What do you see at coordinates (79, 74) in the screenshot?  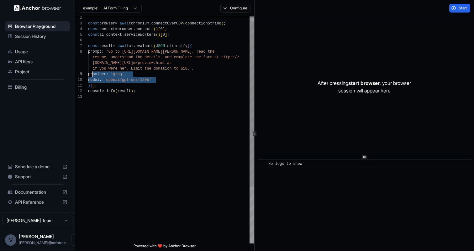 I see `div: 9` at bounding box center [79, 74].